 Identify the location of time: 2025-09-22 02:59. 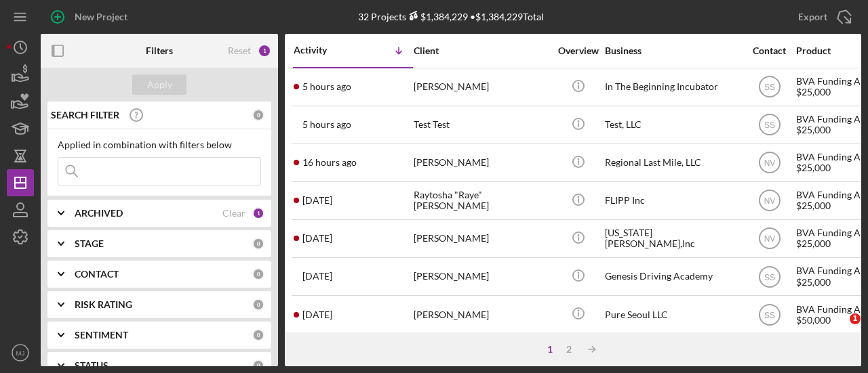
(330, 163).